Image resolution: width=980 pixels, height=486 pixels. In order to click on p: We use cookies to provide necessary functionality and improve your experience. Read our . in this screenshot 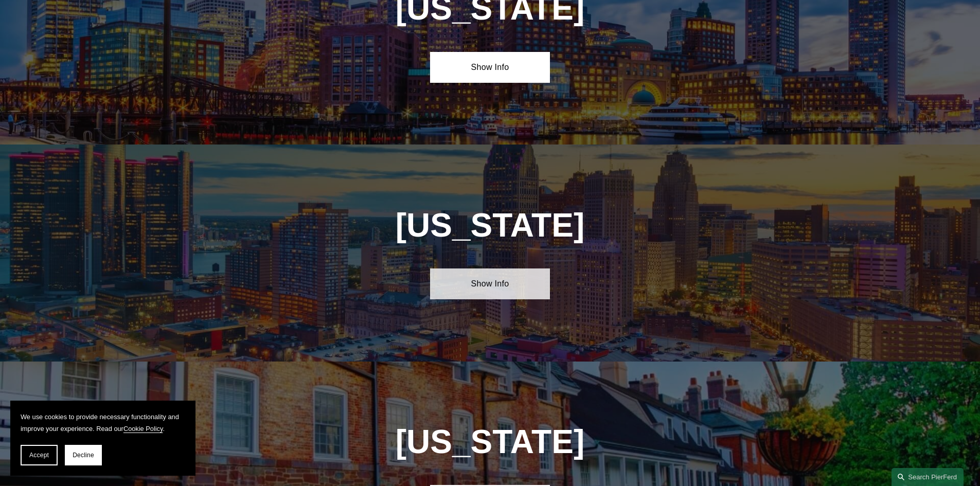, I will do `click(103, 422)`.